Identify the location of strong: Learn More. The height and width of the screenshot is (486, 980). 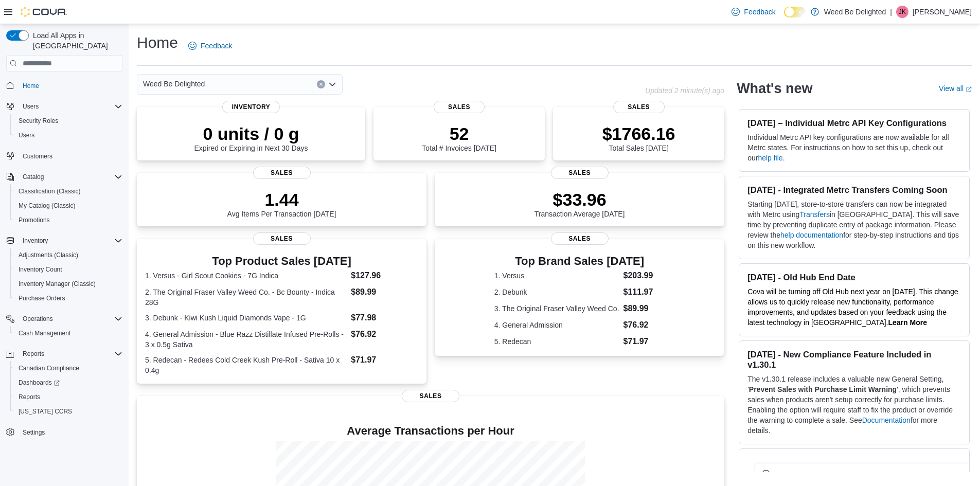
(908, 323).